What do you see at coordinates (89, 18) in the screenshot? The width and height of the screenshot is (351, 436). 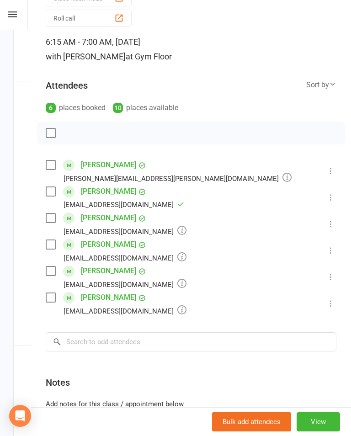 I see `button: Roll call` at bounding box center [89, 18].